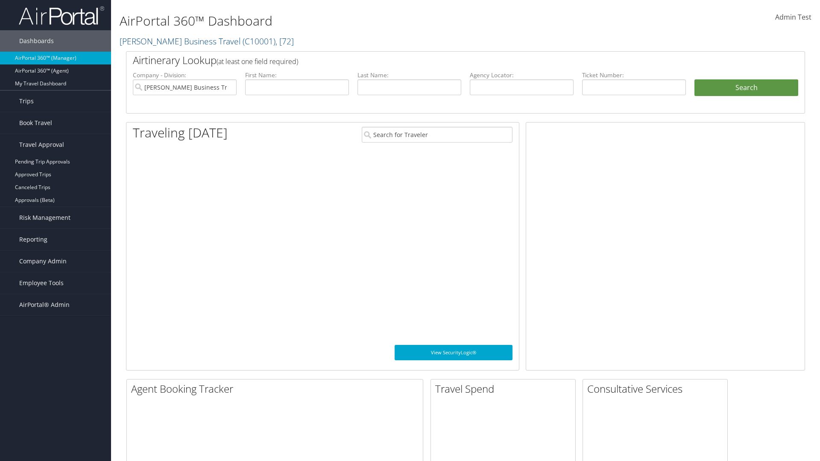 This screenshot has height=461, width=820. Describe the element at coordinates (41, 145) in the screenshot. I see `span: Travel Approval` at that location.